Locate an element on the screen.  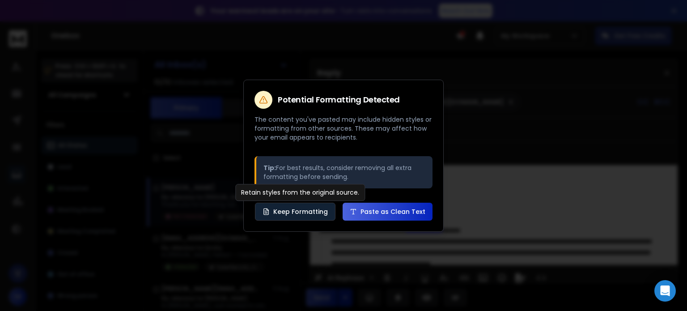
h2: Potential Formatting Detected is located at coordinates (339, 100).